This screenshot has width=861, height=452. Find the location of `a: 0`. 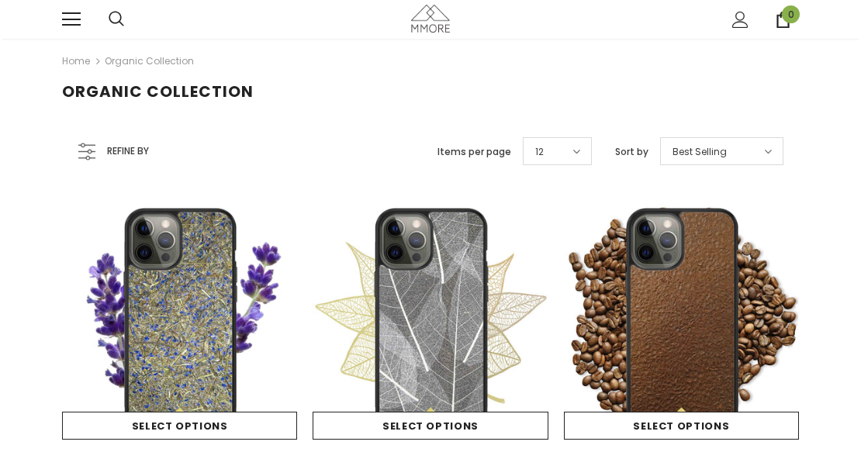

a: 0 is located at coordinates (783, 19).